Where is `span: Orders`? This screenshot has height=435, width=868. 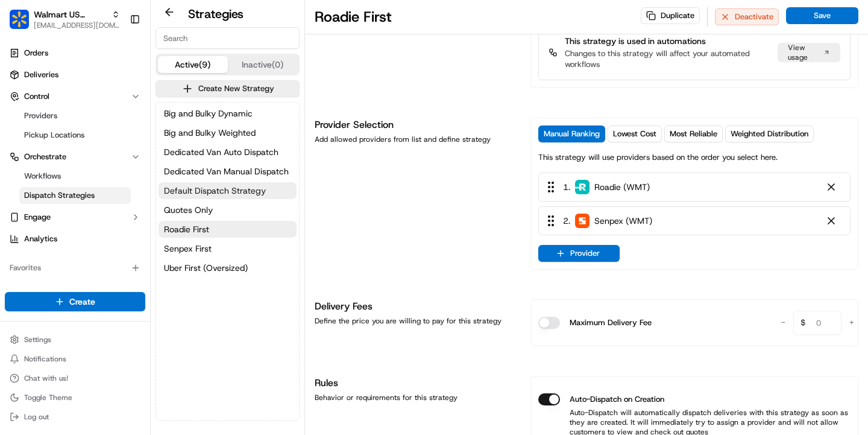
span: Orders is located at coordinates (36, 53).